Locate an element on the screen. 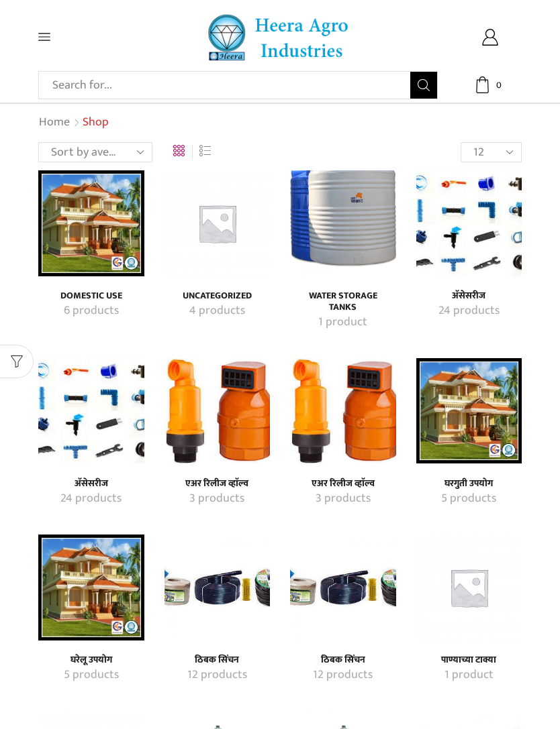  mark: 4 products is located at coordinates (217, 311).